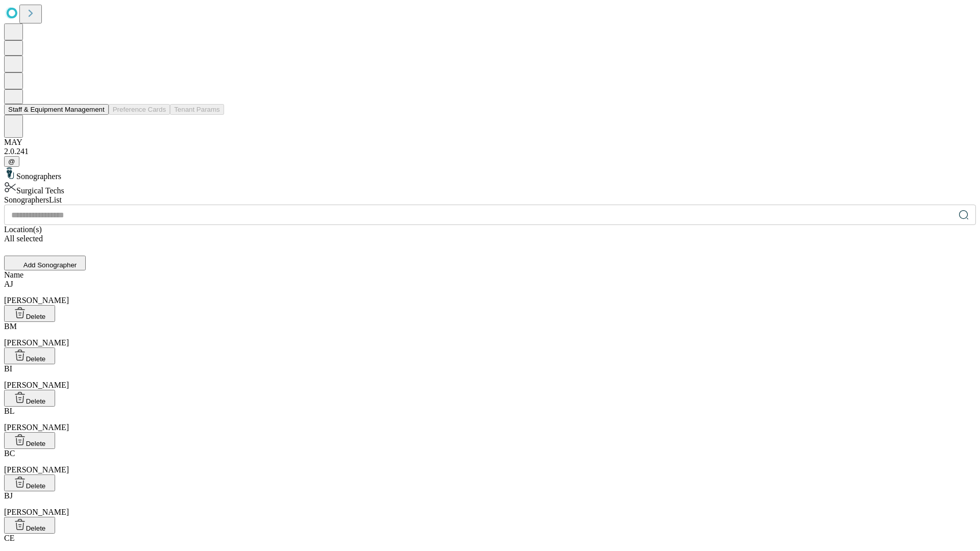 The image size is (980, 551). Describe the element at coordinates (490, 142) in the screenshot. I see `div: MAY` at that location.